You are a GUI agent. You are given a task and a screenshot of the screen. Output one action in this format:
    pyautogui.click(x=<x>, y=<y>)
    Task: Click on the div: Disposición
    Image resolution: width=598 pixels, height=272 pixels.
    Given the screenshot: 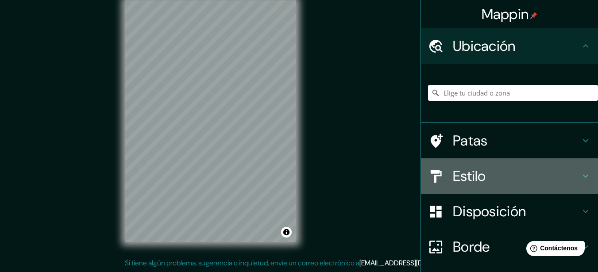 What is the action you would take?
    pyautogui.click(x=509, y=212)
    